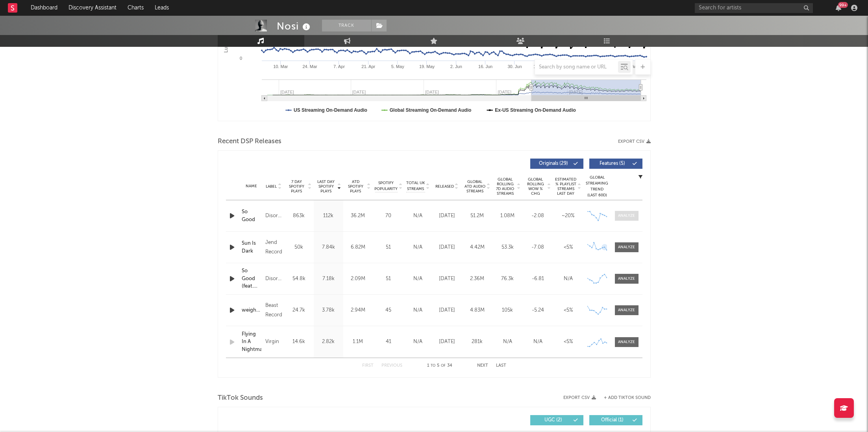 This screenshot has width=868, height=432. Describe the element at coordinates (358, 279) in the screenshot. I see `div: 2.09M` at that location.